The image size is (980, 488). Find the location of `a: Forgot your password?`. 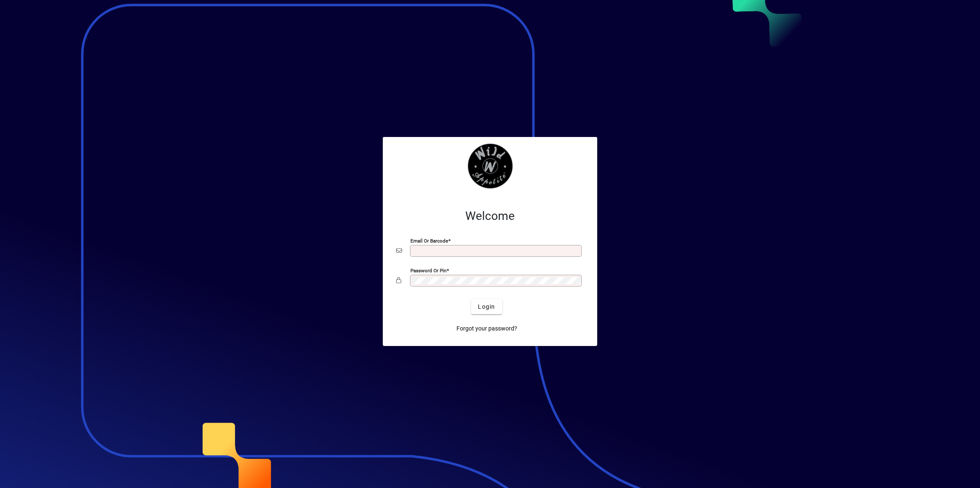

a: Forgot your password? is located at coordinates (487, 328).